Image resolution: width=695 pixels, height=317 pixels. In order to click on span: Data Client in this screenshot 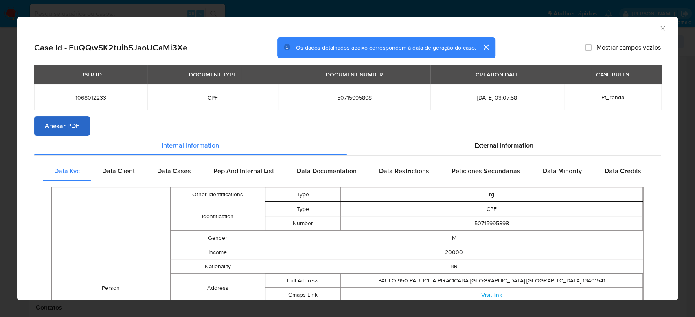, I will do `click(118, 171)`.